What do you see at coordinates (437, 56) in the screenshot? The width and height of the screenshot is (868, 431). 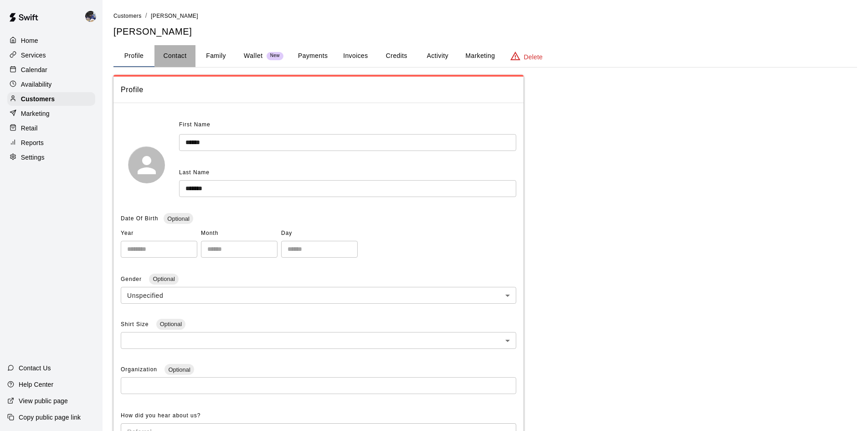 I see `button: Activity` at bounding box center [437, 56].